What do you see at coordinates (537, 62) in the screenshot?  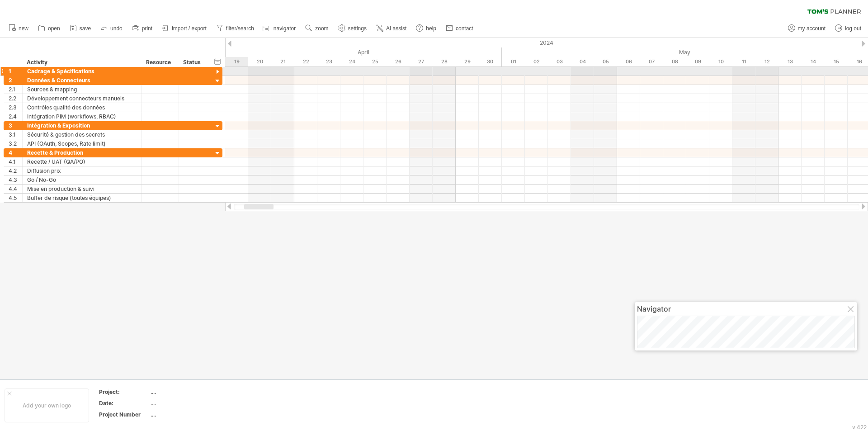 I see `div: Thursday, 2 May 2024` at bounding box center [537, 62].